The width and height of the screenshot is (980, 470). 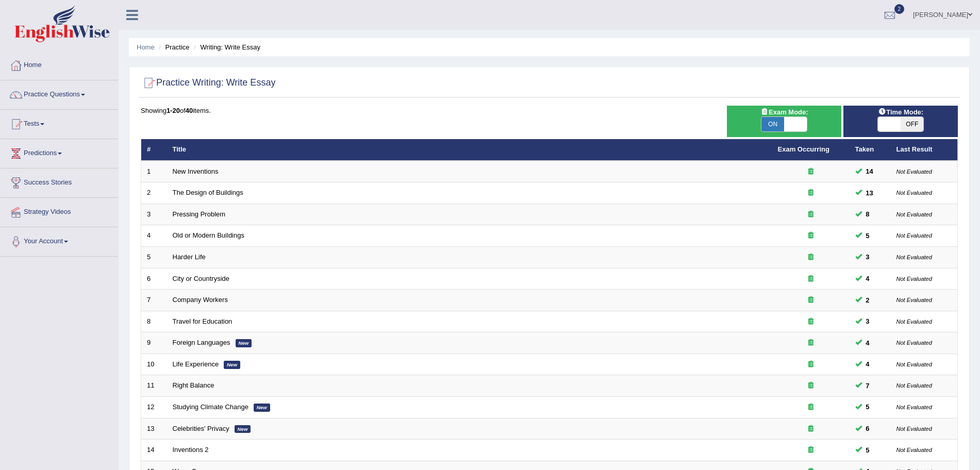 What do you see at coordinates (208, 193) in the screenshot?
I see `a: The Design of Buildings` at bounding box center [208, 193].